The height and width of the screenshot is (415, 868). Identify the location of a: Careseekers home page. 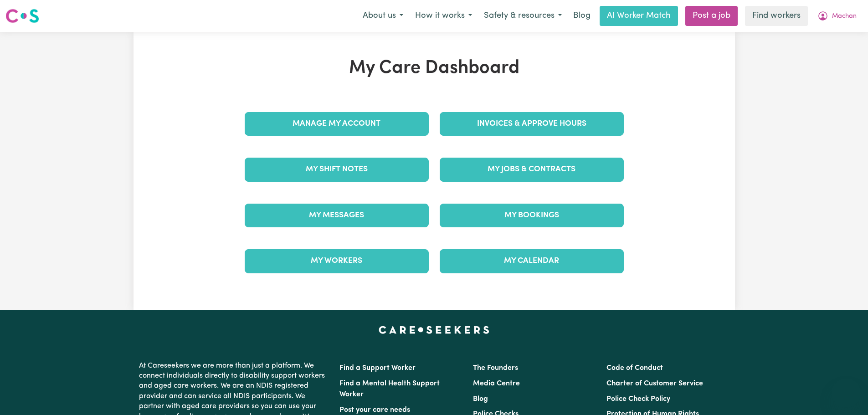
(434, 330).